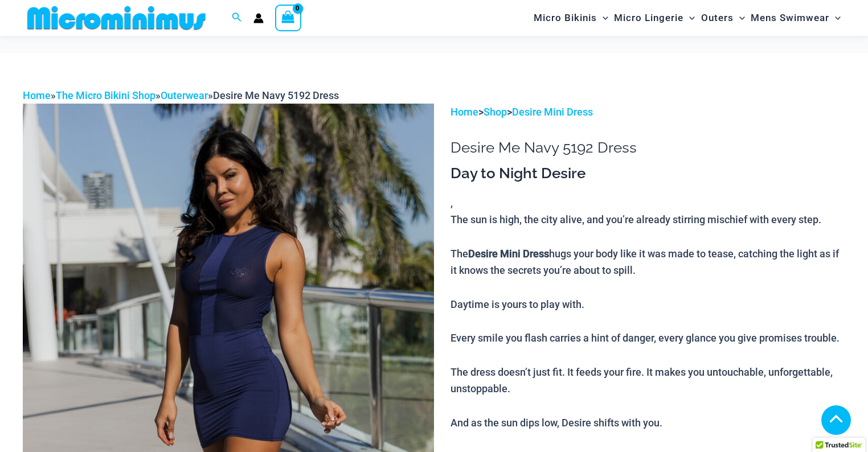 Image resolution: width=868 pixels, height=452 pixels. Describe the element at coordinates (648, 148) in the screenshot. I see `h1: Desire Me Navy 5192 Dress` at that location.